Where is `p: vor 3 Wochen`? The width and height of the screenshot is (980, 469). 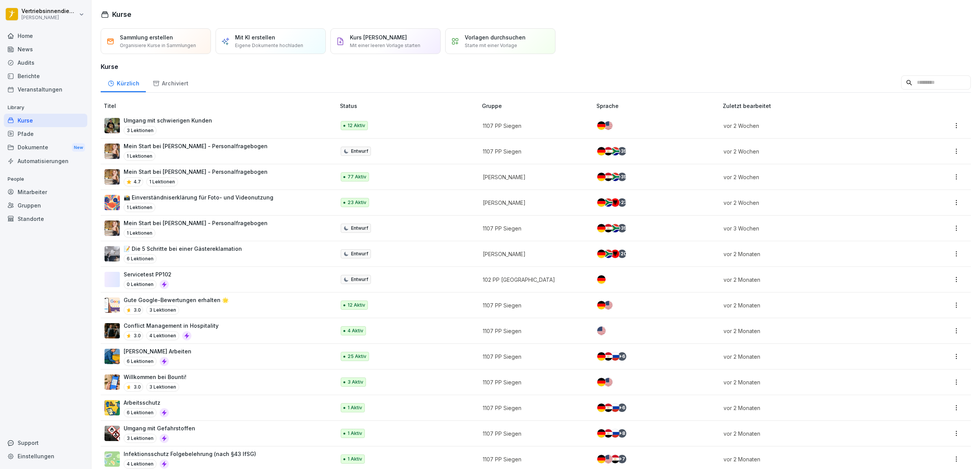
p: vor 3 Wochen is located at coordinates (811, 228).